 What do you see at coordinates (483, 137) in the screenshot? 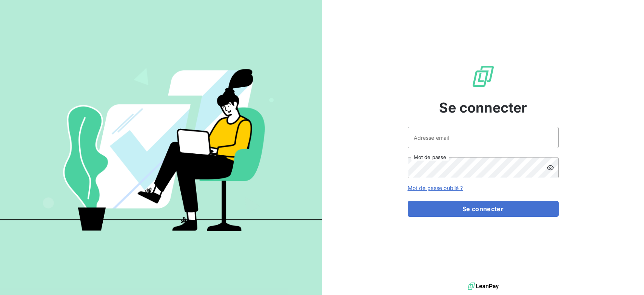
I see `input: placeholder` at bounding box center [483, 137].